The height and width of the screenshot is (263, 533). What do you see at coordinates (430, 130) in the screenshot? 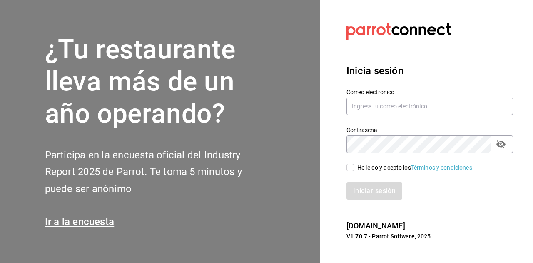
I see `label: Contraseña` at bounding box center [430, 130].